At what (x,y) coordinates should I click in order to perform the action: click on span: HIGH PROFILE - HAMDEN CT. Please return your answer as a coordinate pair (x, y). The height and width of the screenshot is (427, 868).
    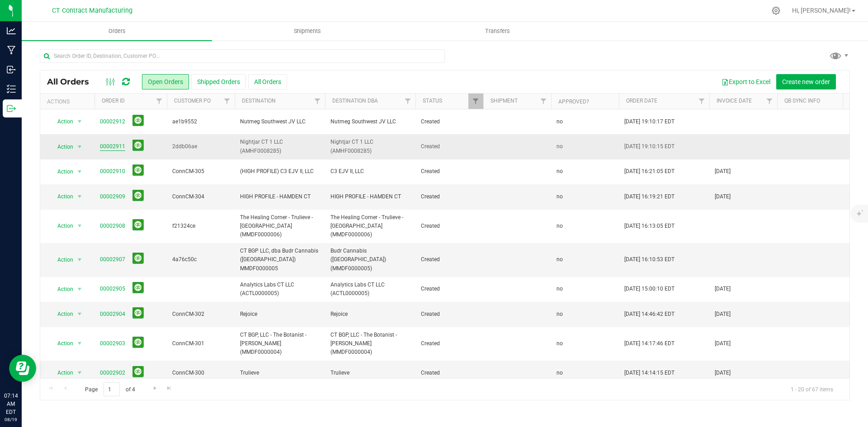
    Looking at the image, I should click on (370, 197).